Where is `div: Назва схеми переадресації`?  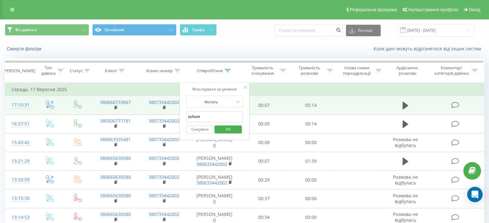
div: Назва схеми переадресації is located at coordinates (357, 71).